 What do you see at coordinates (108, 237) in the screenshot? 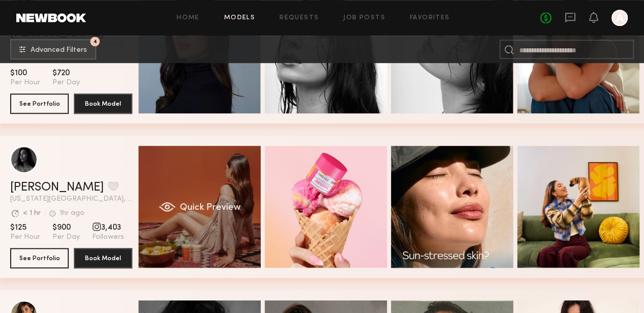
I see `span: Followers` at bounding box center [108, 237].